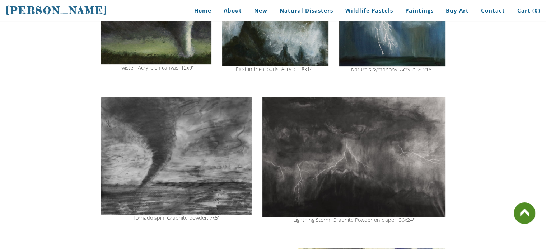 The width and height of the screenshot is (546, 249). What do you see at coordinates (200, 10) in the screenshot?
I see `a: Home` at bounding box center [200, 10].